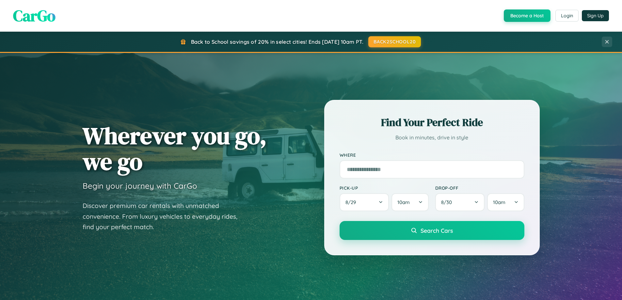 The height and width of the screenshot is (300, 622). Describe the element at coordinates (34, 16) in the screenshot. I see `span: CarGo` at that location.